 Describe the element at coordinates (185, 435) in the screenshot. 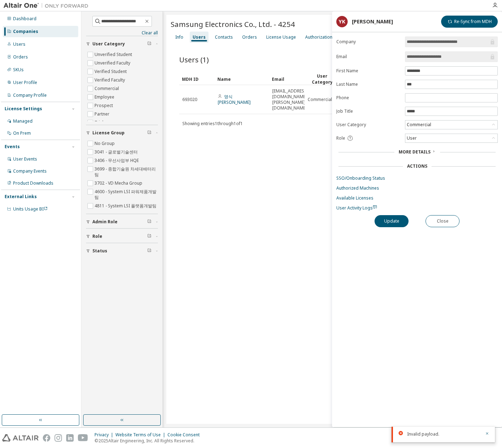

I see `div: Cookie Consent` at that location.